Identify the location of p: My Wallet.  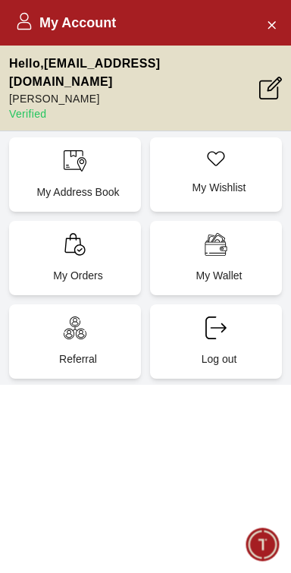
(219, 275).